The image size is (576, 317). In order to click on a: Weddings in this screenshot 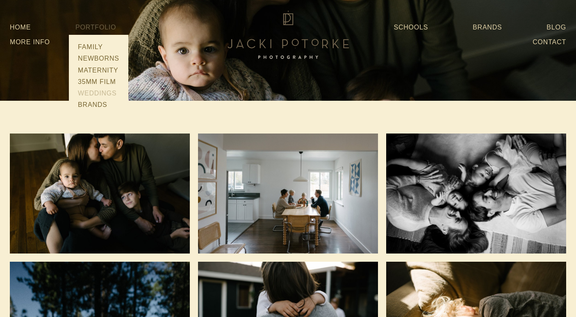, I will do `click(98, 93)`.